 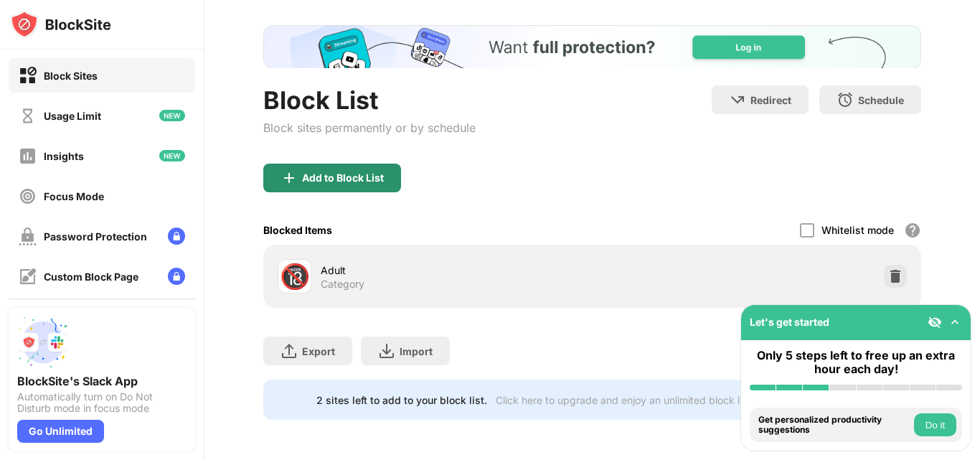 What do you see at coordinates (318, 351) in the screenshot?
I see `div: Export` at bounding box center [318, 351].